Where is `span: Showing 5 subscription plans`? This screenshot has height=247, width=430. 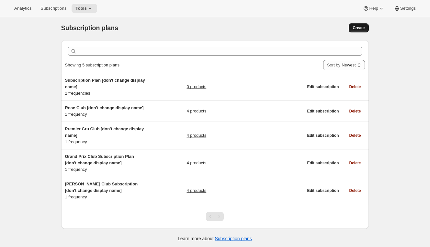 span: Showing 5 subscription plans is located at coordinates (92, 65).